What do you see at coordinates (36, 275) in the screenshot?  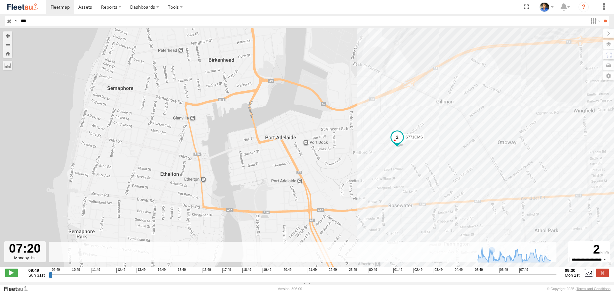 I see `span: Sun 31st Aug 2025` at bounding box center [36, 275].